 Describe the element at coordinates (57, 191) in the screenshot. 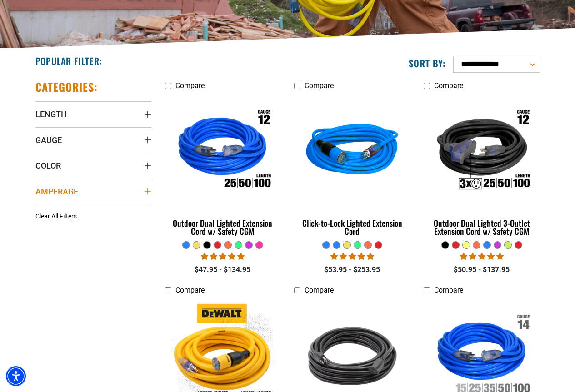

I see `span: Amperage` at that location.